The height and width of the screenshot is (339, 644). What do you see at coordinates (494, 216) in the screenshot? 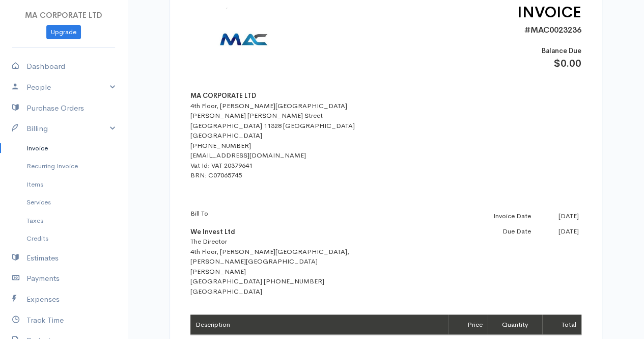
I see `td: Invoice Date` at bounding box center [494, 216].